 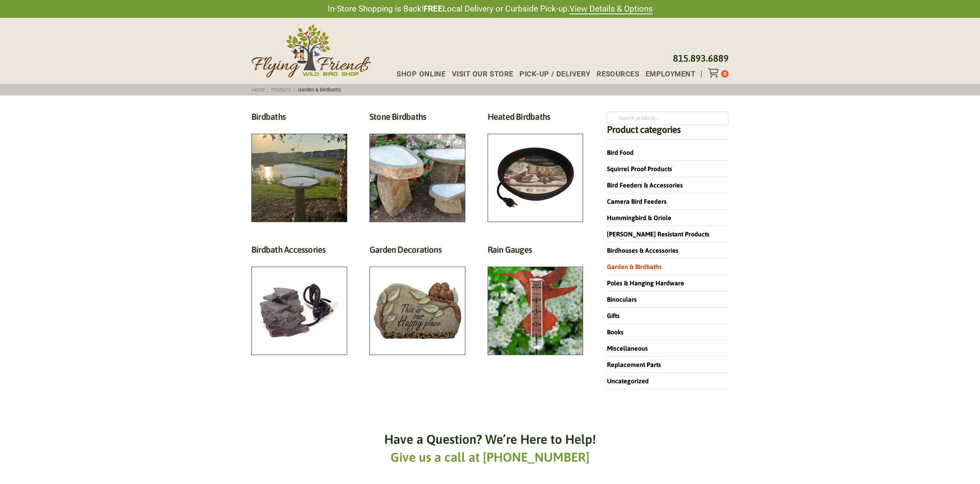 What do you see at coordinates (319, 89) in the screenshot?
I see `span: Garden & Birdbaths` at bounding box center [319, 89].